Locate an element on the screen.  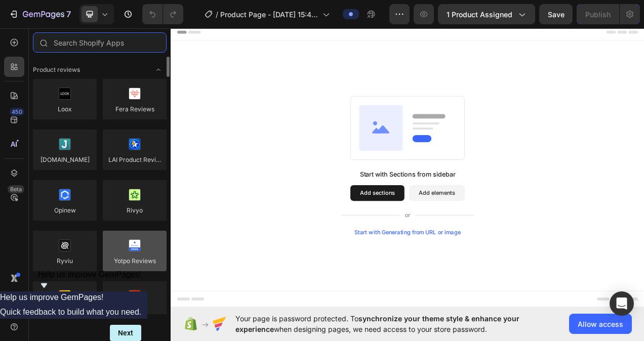
span: 1 product assigned is located at coordinates (479, 14).